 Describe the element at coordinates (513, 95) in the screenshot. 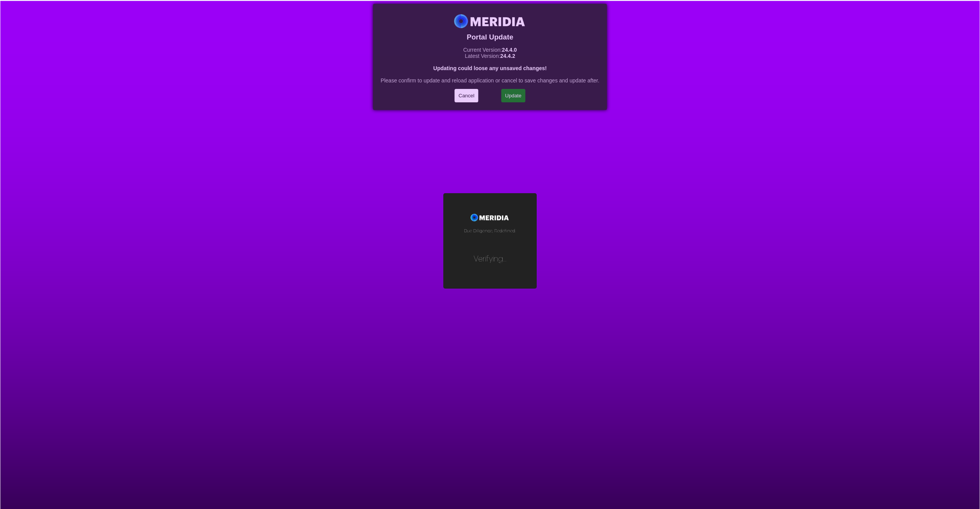

I see `button: Update` at that location.